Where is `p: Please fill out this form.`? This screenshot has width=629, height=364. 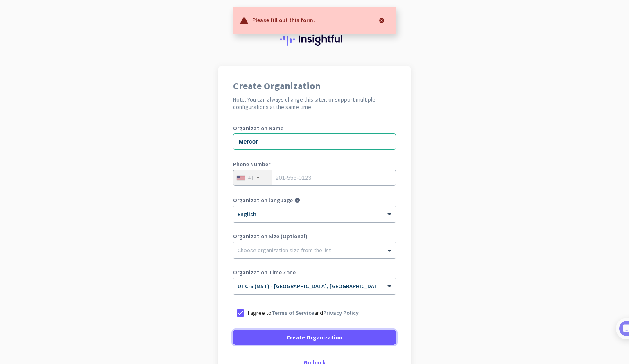
p: Please fill out this form. is located at coordinates (284, 20).